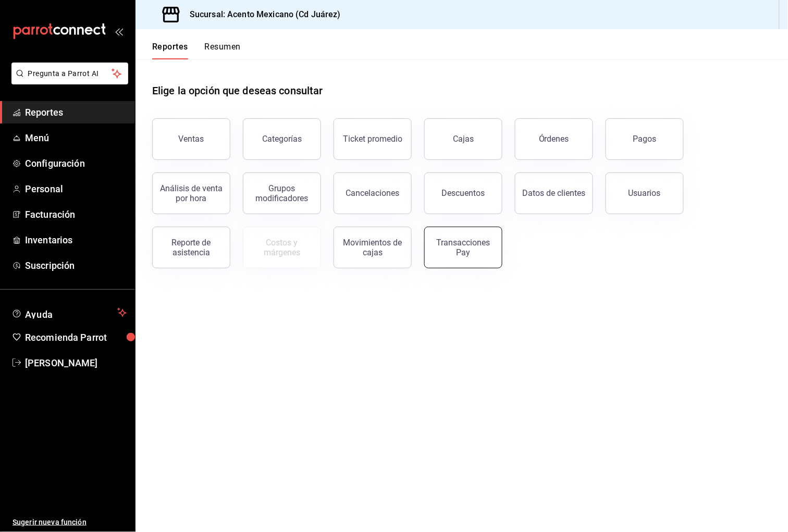 This screenshot has width=788, height=532. Describe the element at coordinates (645, 139) in the screenshot. I see `button: Pagos` at that location.